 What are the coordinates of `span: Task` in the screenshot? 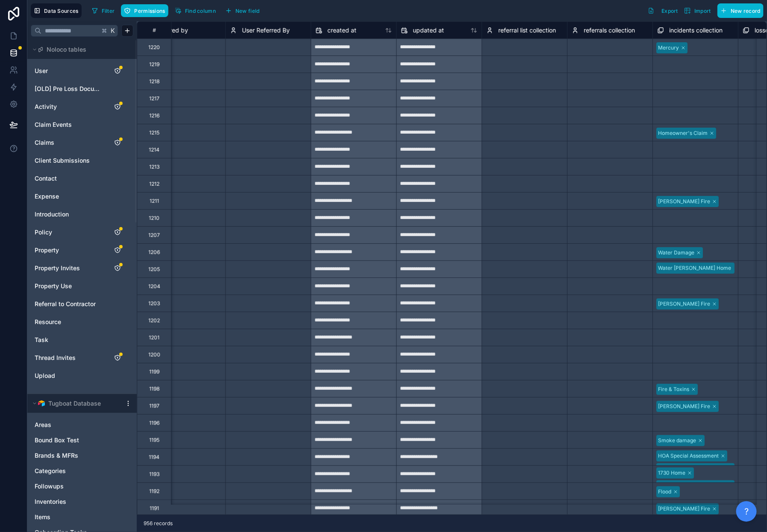 It's located at (42, 340).